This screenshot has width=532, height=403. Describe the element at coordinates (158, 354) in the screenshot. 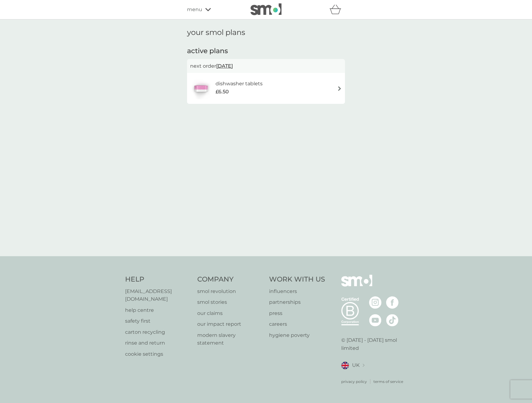

I see `a: cookie settings` at that location.